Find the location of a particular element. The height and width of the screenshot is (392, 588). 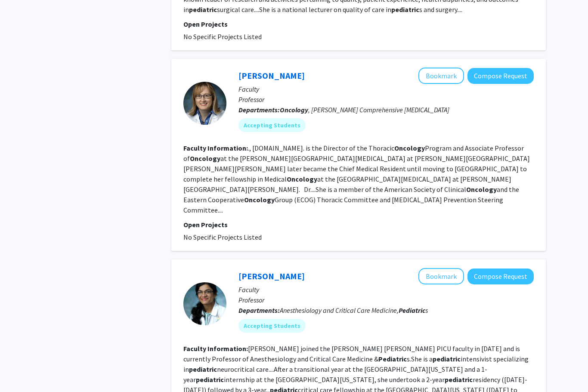

span: Anesthesiology and Critical Care Medicine, s is located at coordinates (354, 310).